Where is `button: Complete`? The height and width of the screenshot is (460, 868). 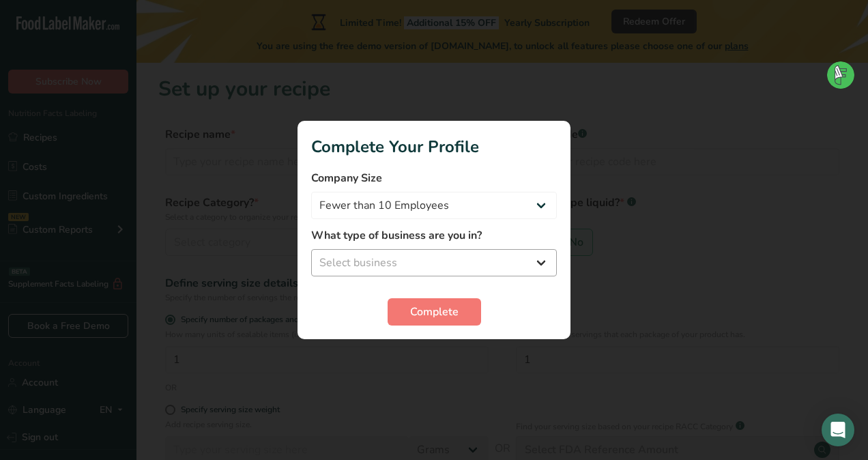
button: Complete is located at coordinates (434, 312).